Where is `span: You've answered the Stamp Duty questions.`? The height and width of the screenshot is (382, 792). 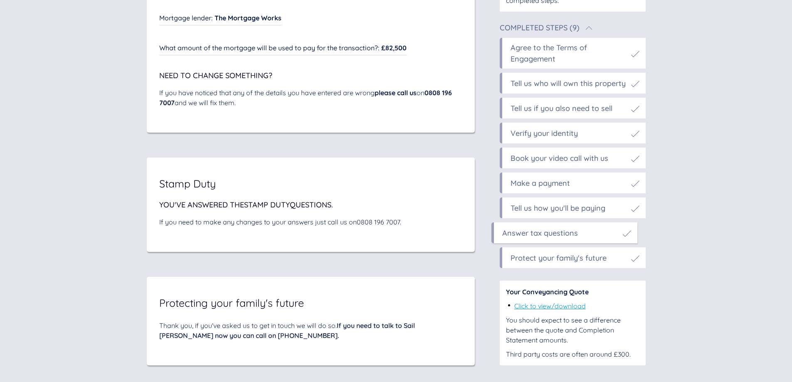
span: You've answered the Stamp Duty questions. is located at coordinates (246, 205).